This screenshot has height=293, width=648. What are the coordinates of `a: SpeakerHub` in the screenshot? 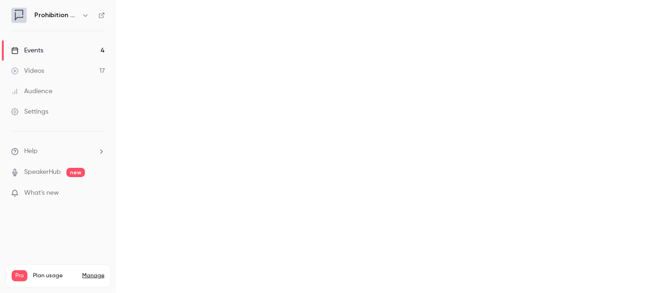 It's located at (42, 172).